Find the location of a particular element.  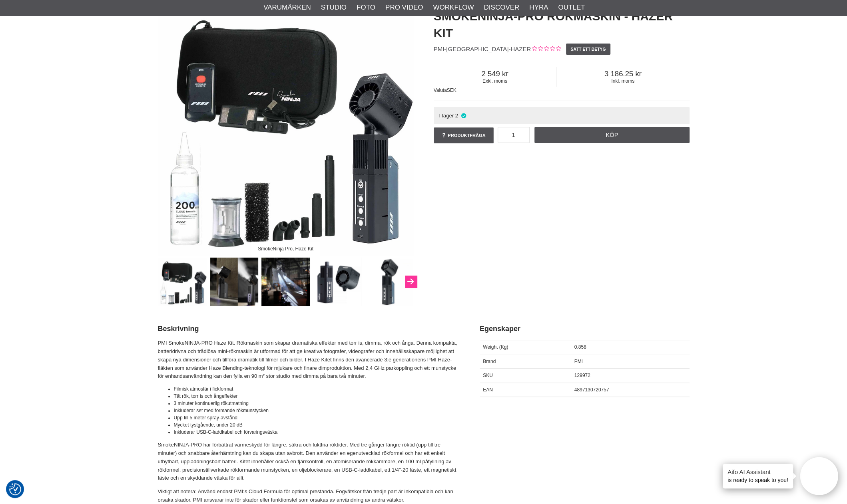

span: Weight (Kg) is located at coordinates (495, 347).